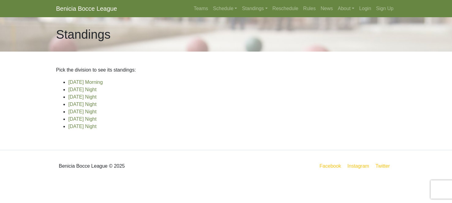 Image resolution: width=452 pixels, height=203 pixels. What do you see at coordinates (286, 9) in the screenshot?
I see `a: Reschedule` at bounding box center [286, 9].